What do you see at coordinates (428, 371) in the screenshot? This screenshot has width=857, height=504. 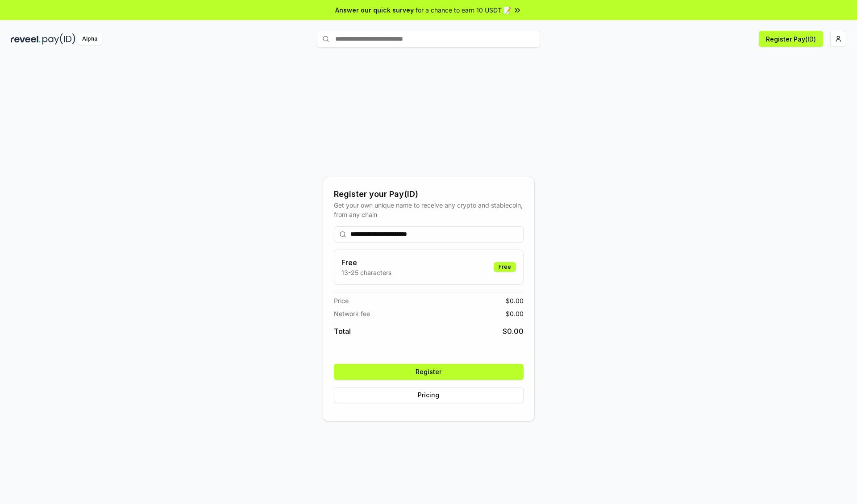 I see `button: Register` at bounding box center [428, 371].